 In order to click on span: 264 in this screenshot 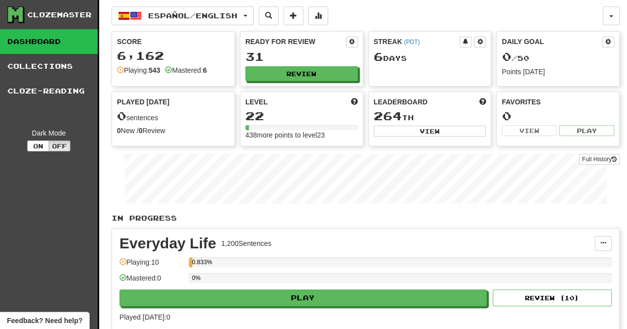, I will do `click(387, 116)`.